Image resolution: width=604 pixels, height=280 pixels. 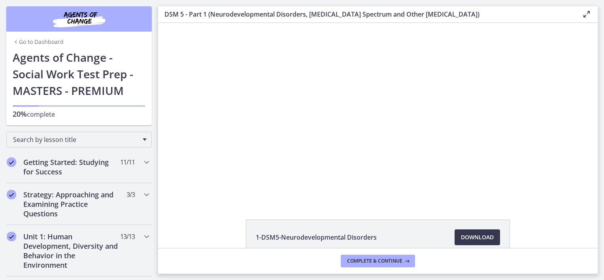 I want to click on span: 1-DSM5-Neurodevelopmental Disorders, so click(x=316, y=237).